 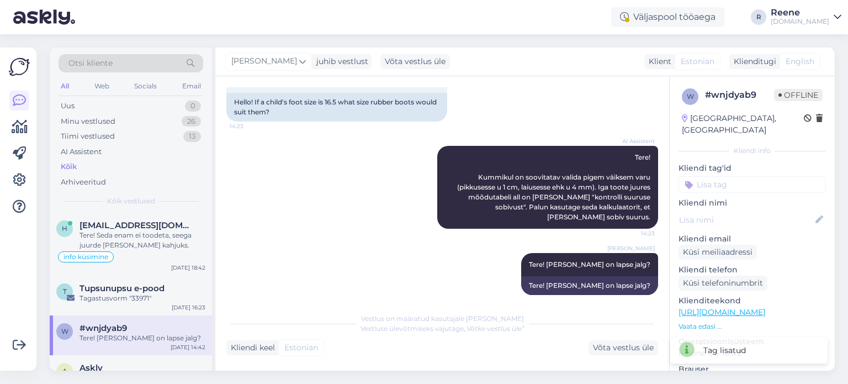 What do you see at coordinates (19, 67) in the screenshot?
I see `img: Askly Logo` at bounding box center [19, 67].